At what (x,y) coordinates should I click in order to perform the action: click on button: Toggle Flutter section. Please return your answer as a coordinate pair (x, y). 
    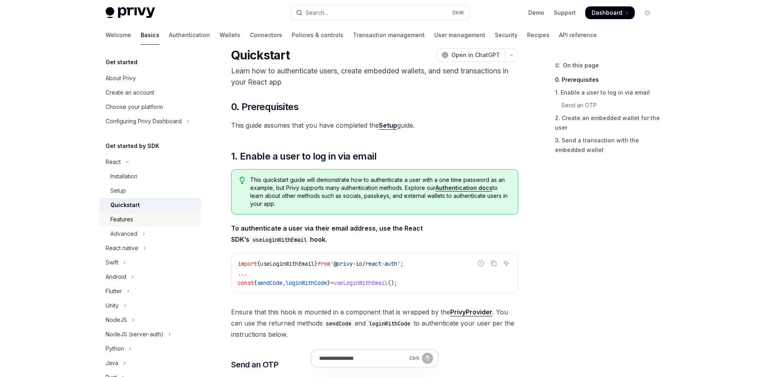
    Looking at the image, I should click on (150, 291).